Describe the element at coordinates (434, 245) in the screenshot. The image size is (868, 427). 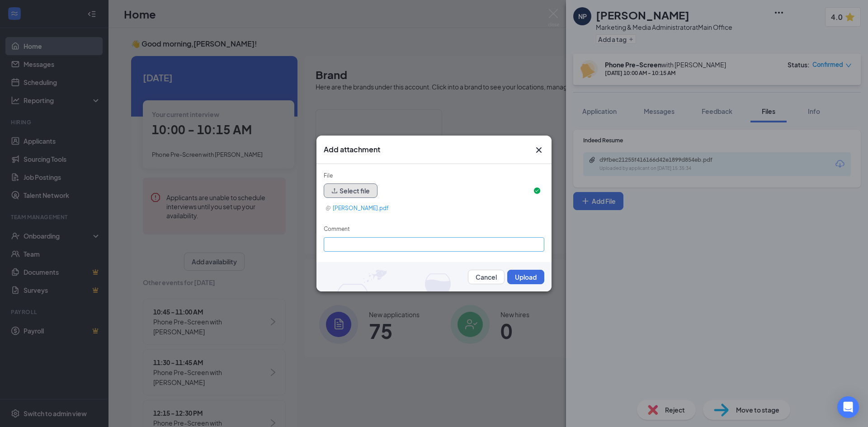
I see `input: Comment` at that location.